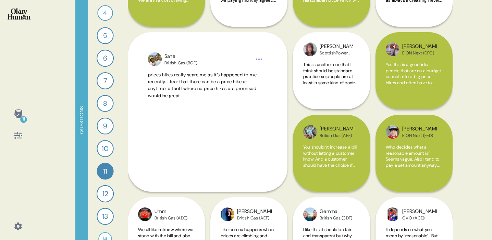  Describe the element at coordinates (105, 148) in the screenshot. I see `div: 10` at that location.